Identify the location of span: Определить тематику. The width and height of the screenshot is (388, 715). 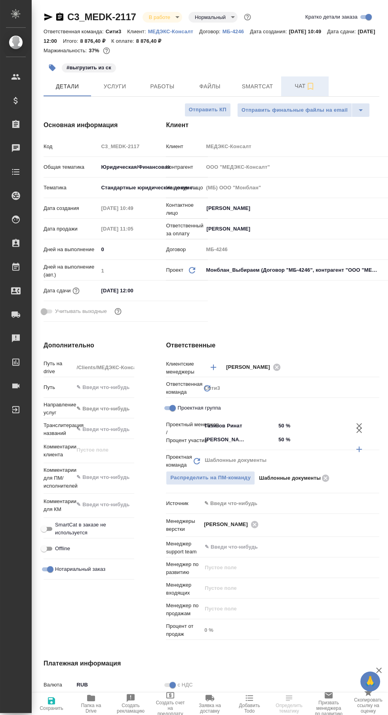
(289, 708).